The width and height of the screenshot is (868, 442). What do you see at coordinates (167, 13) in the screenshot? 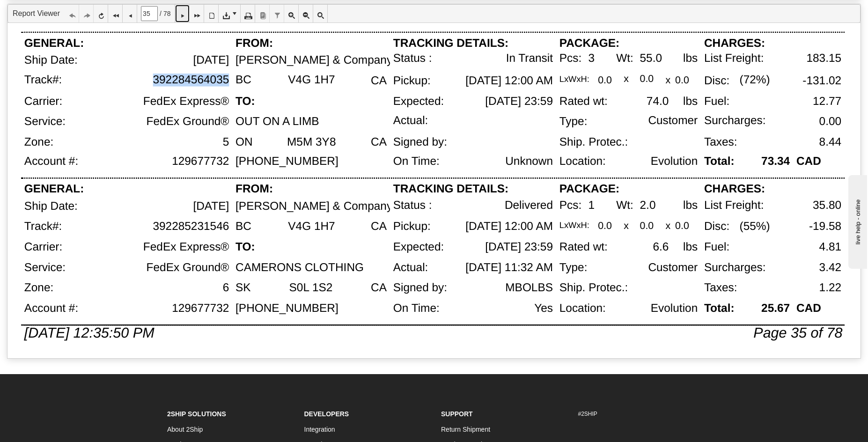
I see `span: 78` at bounding box center [167, 13].